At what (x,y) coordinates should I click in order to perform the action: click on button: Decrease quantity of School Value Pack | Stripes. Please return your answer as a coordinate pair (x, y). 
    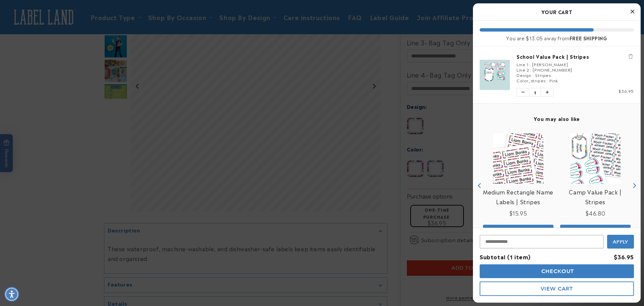
    Looking at the image, I should click on (523, 92).